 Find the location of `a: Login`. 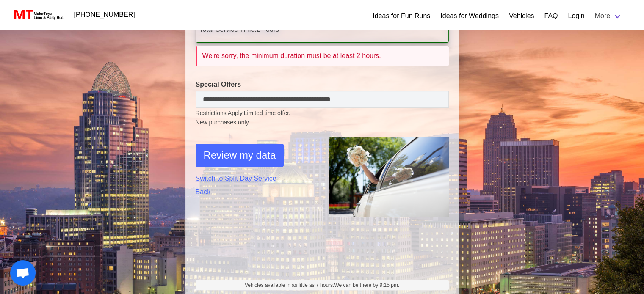

a: Login is located at coordinates (576, 16).